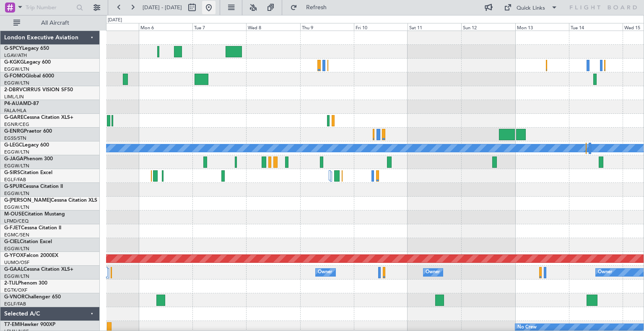 Image resolution: width=644 pixels, height=331 pixels. Describe the element at coordinates (55, 23) in the screenshot. I see `span: All Aircraft` at that location.